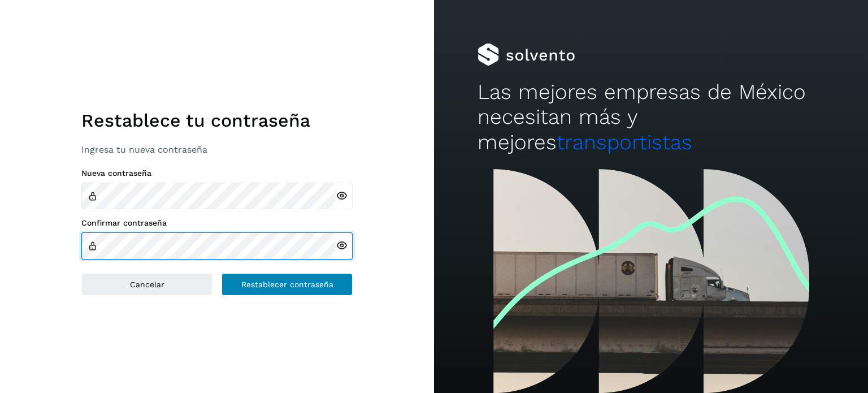 The width and height of the screenshot is (868, 393). Describe the element at coordinates (287, 284) in the screenshot. I see `button: Restablecer contraseña` at that location.